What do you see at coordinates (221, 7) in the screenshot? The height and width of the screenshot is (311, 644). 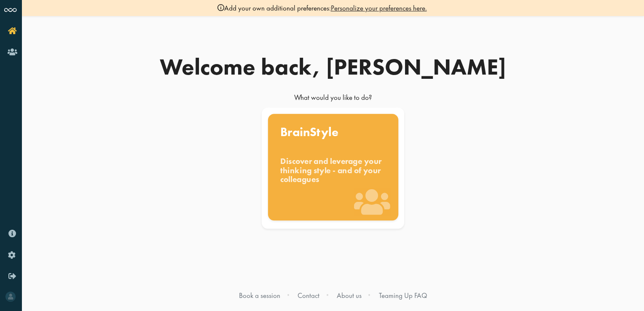 I see `img: info-black.svg` at bounding box center [221, 7].